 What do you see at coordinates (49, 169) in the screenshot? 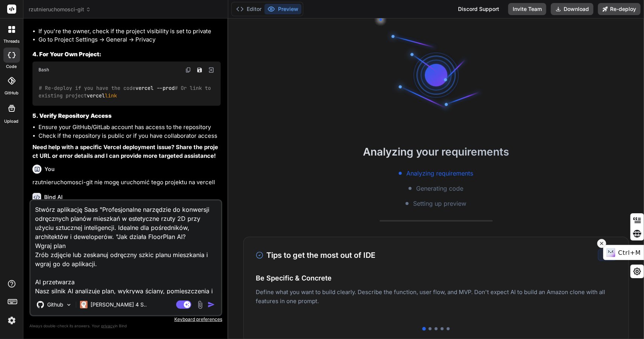
I see `h6: You` at bounding box center [49, 169].